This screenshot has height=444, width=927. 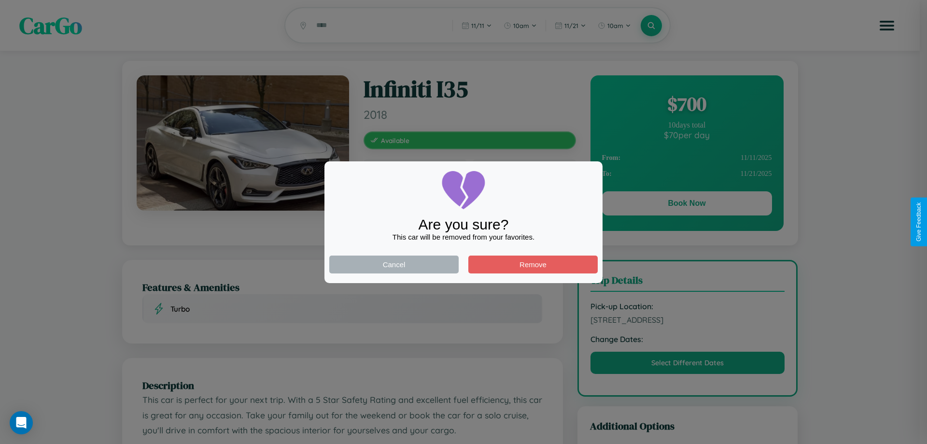 I want to click on div: Give Feedback, so click(x=919, y=222).